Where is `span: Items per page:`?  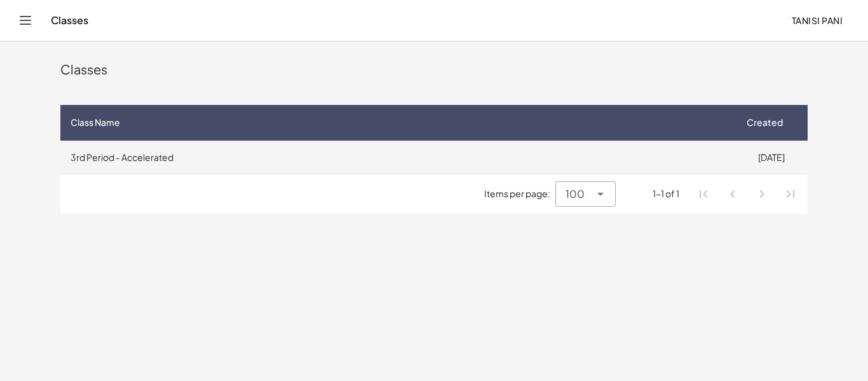
span: Items per page: is located at coordinates (519, 193).